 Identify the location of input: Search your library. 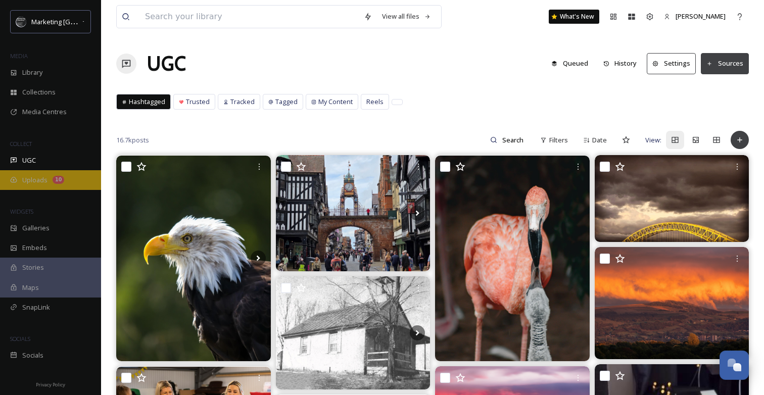
(249, 17).